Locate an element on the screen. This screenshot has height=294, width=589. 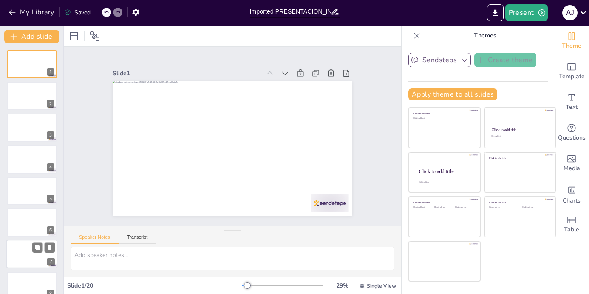
span: Charts is located at coordinates (572, 201).